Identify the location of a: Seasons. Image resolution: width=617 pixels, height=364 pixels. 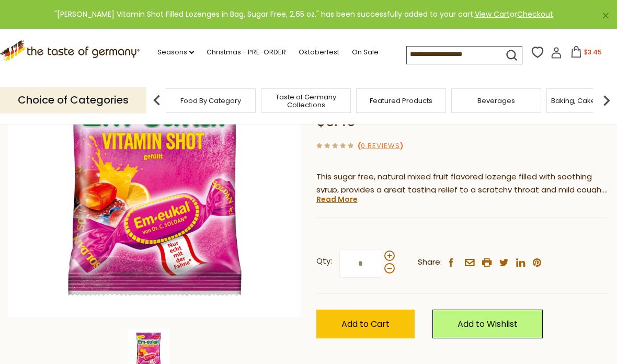
(176, 52).